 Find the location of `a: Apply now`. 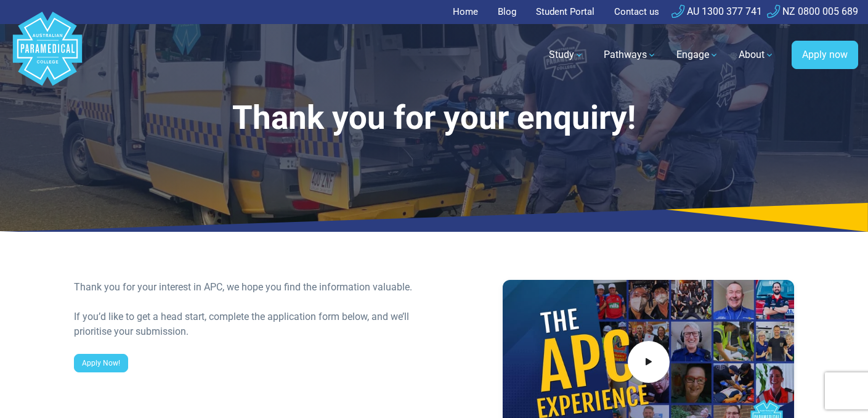

a: Apply now is located at coordinates (825, 55).